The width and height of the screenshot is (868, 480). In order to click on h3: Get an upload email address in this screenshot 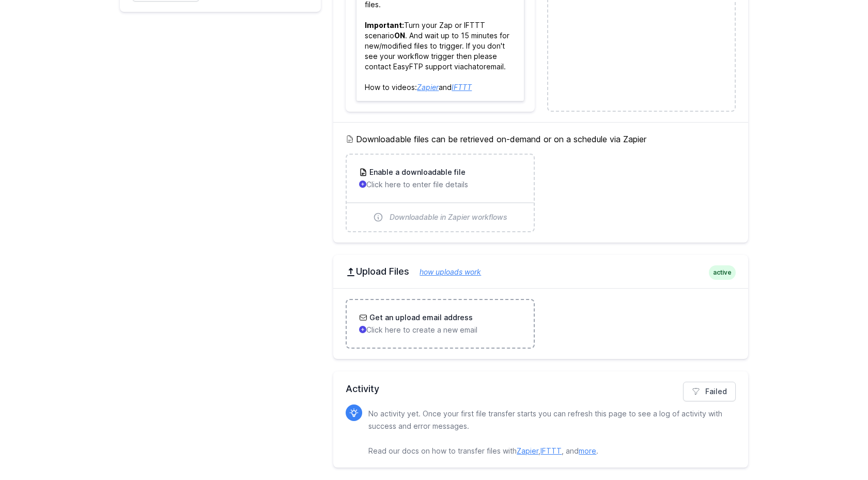, I will do `click(420, 317)`.